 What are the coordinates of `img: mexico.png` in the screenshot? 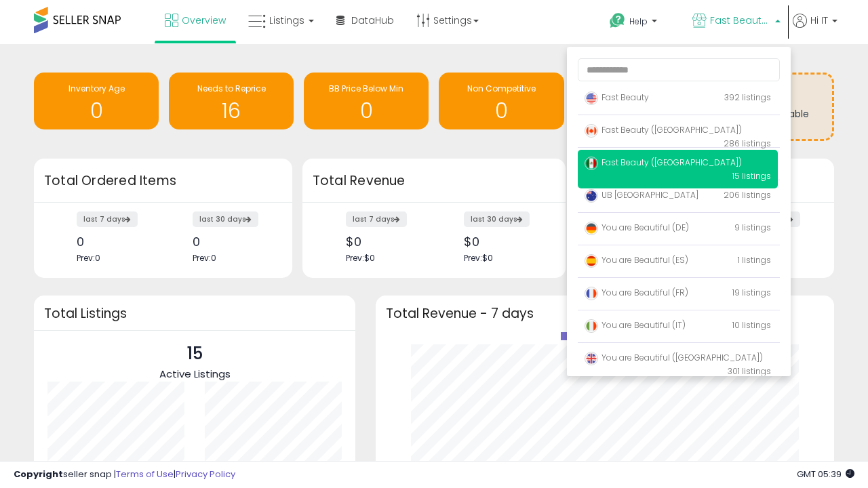 It's located at (592, 163).